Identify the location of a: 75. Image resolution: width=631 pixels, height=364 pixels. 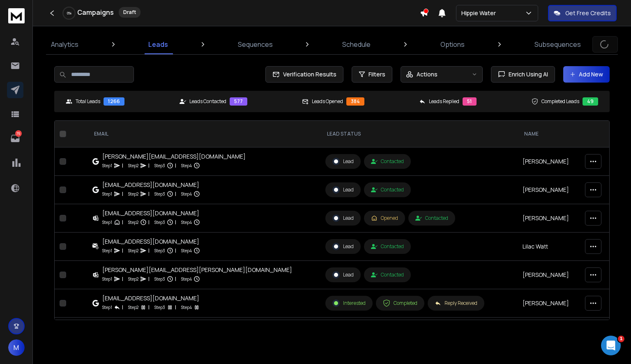
(15, 139).